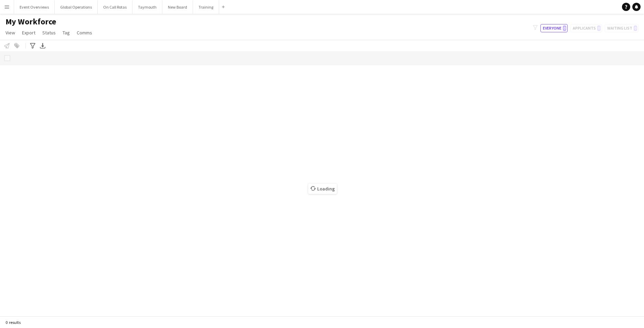  What do you see at coordinates (43, 46) in the screenshot?
I see `app-action-btn: Export XLSX` at bounding box center [43, 46].